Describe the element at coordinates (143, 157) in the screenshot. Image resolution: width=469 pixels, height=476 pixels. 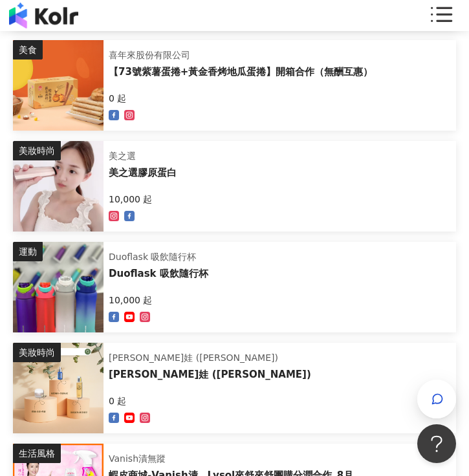
I see `div: 美之選` at that location.